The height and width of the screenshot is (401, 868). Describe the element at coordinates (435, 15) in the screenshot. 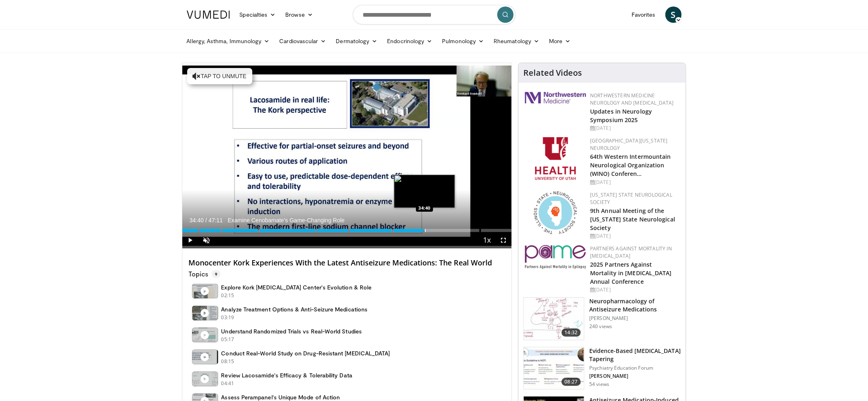

I see `input: Search topics, interventions` at that location.